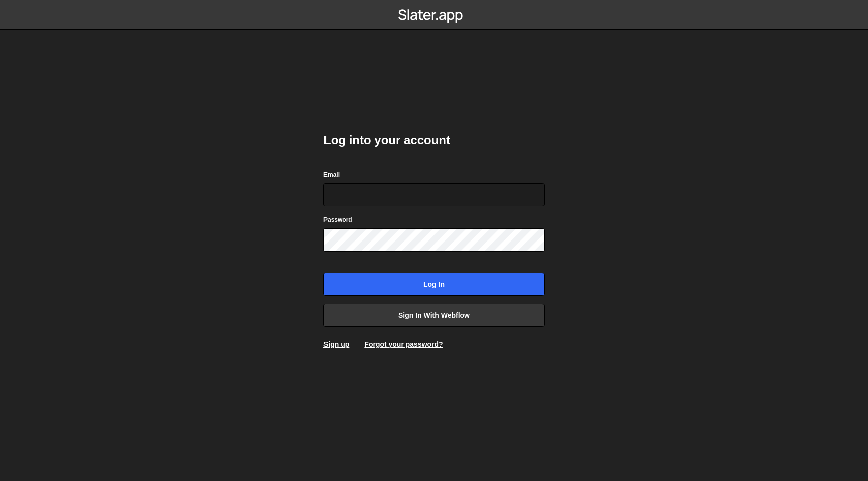 Image resolution: width=868 pixels, height=481 pixels. Describe the element at coordinates (404, 344) in the screenshot. I see `a: Forgot your password?` at that location.